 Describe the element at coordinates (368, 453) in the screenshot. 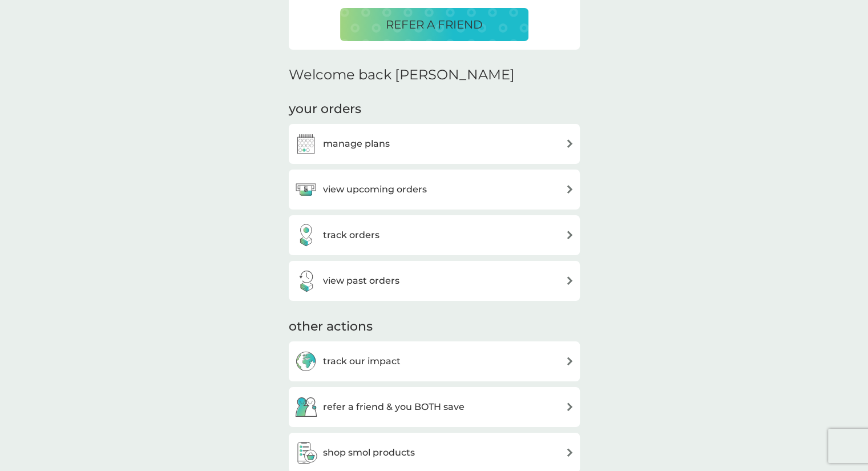

I see `h3: shop smol products` at that location.